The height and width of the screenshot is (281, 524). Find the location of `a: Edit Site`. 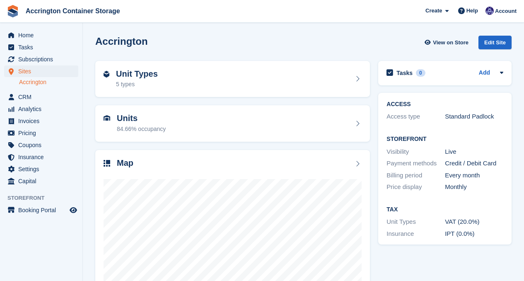

a: Edit Site is located at coordinates (495, 44).